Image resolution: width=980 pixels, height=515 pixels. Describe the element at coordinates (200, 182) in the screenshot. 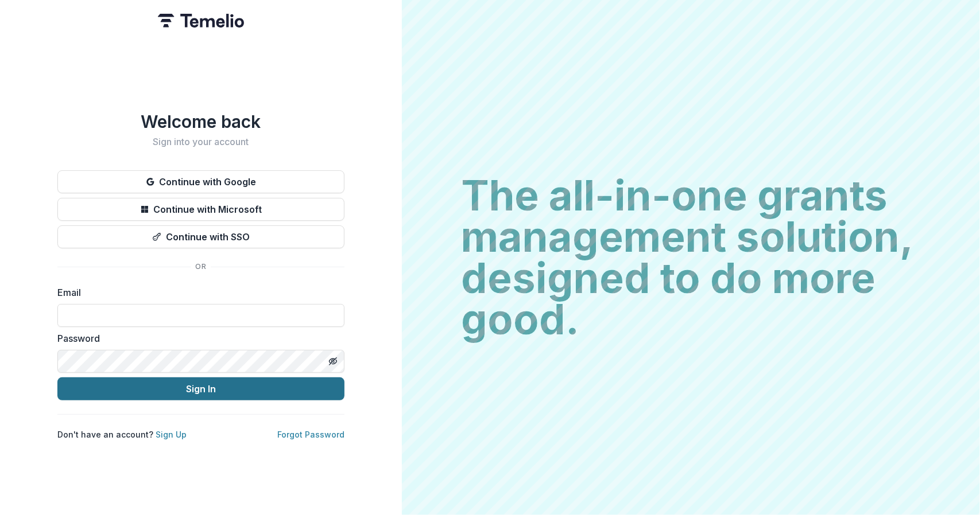

I see `button: Continue with Google` at that location.